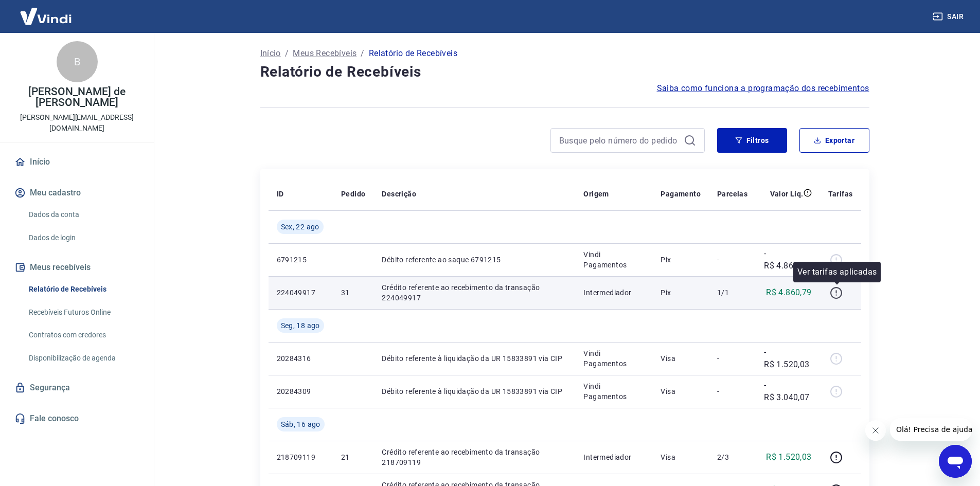  I want to click on button: Filtros, so click(753, 140).